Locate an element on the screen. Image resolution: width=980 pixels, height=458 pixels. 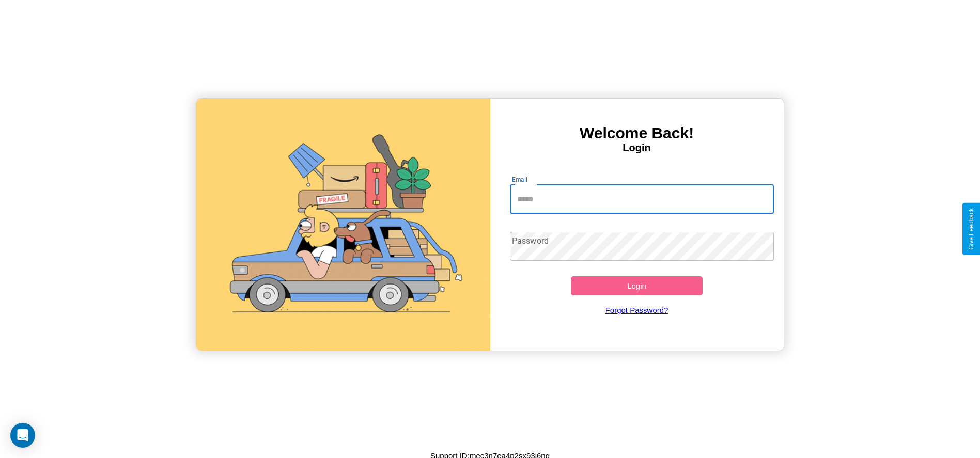
a: Forgot Password? is located at coordinates (636, 310).